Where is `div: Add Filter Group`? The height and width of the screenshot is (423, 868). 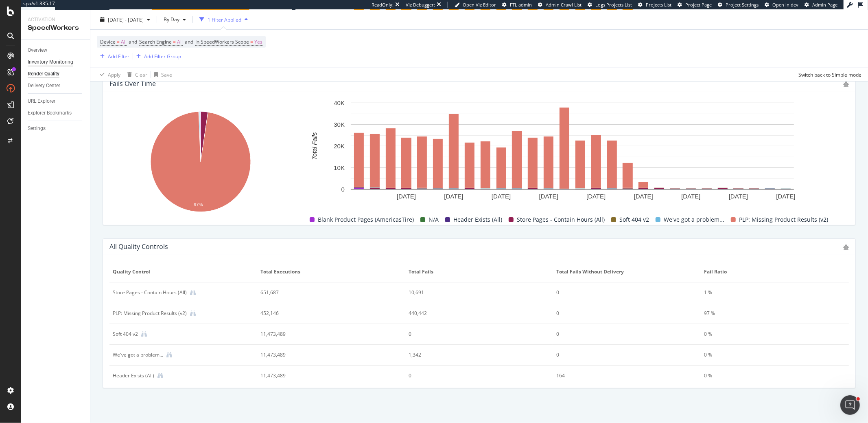 div: Add Filter Group is located at coordinates (162, 56).